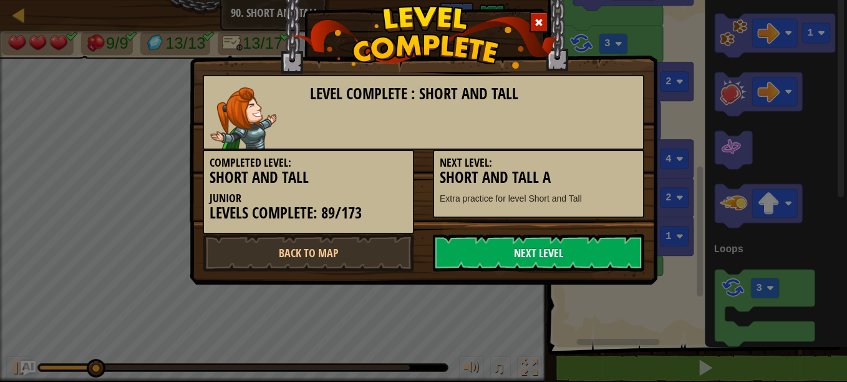 Image resolution: width=847 pixels, height=382 pixels. Describe the element at coordinates (308, 177) in the screenshot. I see `h3: Short and Tall` at that location.